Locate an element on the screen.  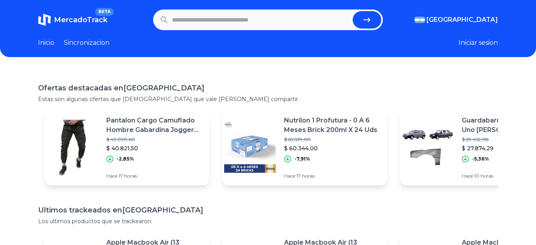
img: MercadoTrack is located at coordinates (44, 20).